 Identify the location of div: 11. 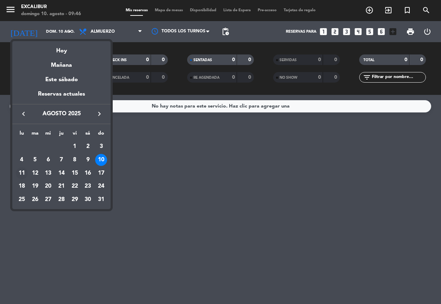
(22, 173).